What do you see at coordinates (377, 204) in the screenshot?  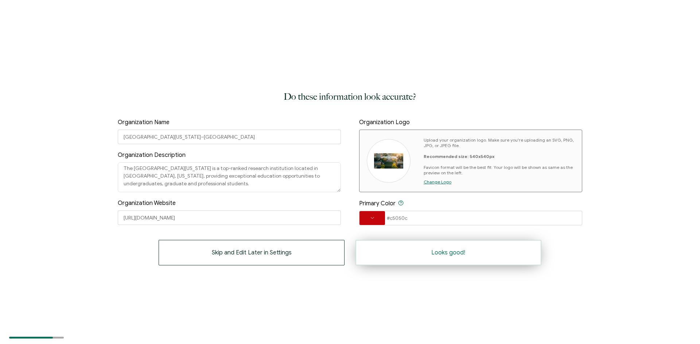 I see `span: Primary Color` at bounding box center [377, 204].